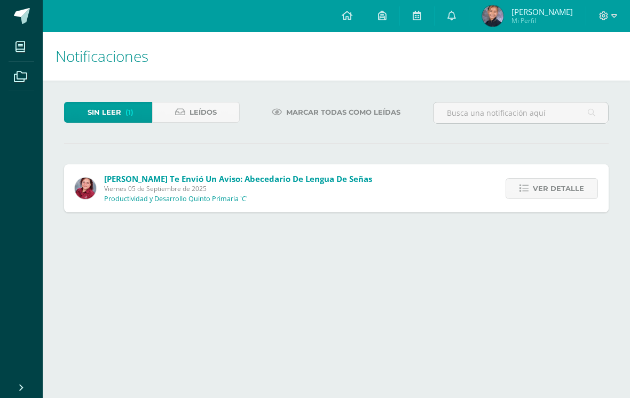 Image resolution: width=630 pixels, height=398 pixels. I want to click on span: Mi Perfil, so click(542, 20).